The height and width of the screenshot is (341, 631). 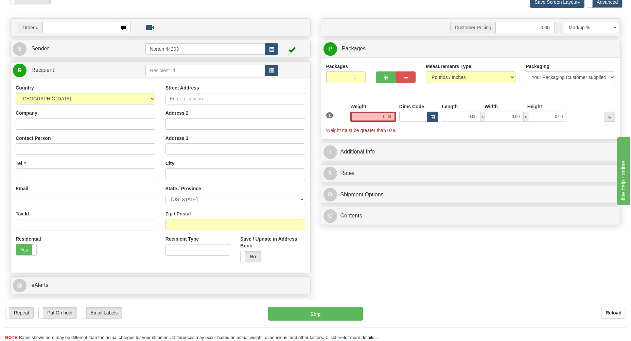 What do you see at coordinates (331, 49) in the screenshot?
I see `span: P` at bounding box center [331, 49].